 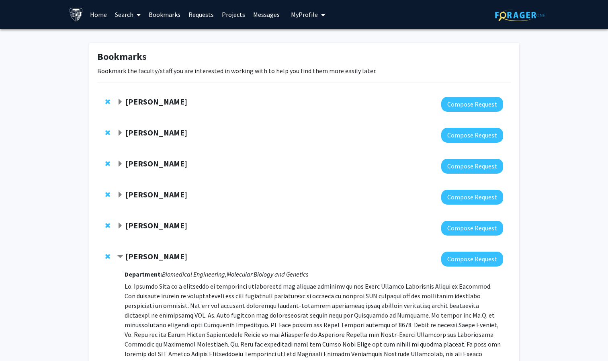 I want to click on button: Compose Request to Tara Deemyad, so click(x=473, y=104).